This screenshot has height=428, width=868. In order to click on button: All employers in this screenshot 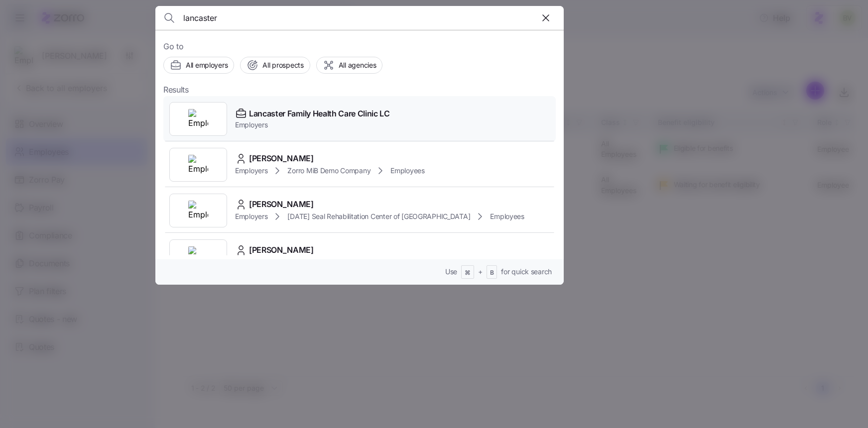, I will do `click(199, 66)`.